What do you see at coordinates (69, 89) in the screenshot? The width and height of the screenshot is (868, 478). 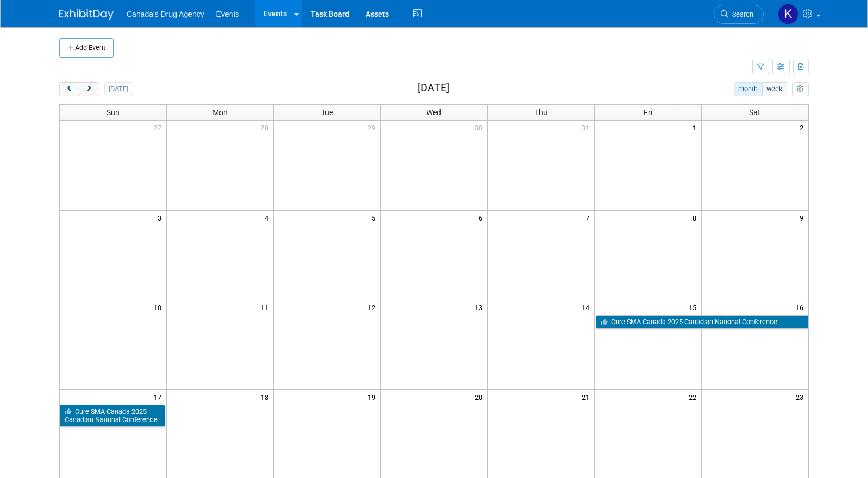 I see `button: prev` at bounding box center [69, 89].